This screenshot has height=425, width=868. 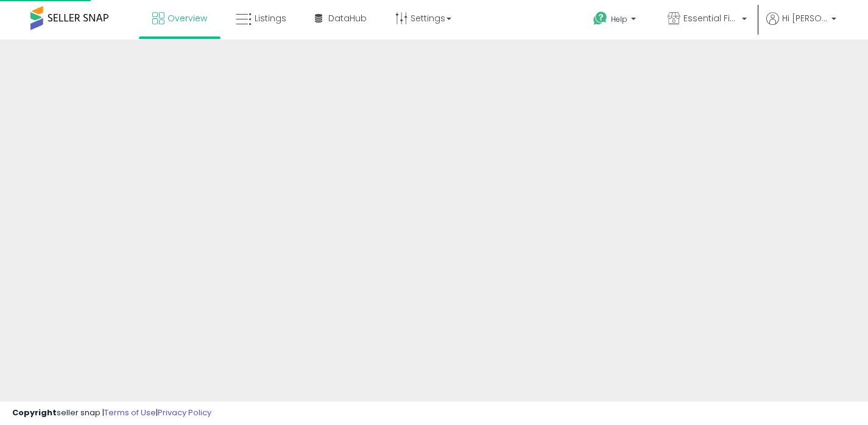 What do you see at coordinates (619, 19) in the screenshot?
I see `span: Help` at bounding box center [619, 19].